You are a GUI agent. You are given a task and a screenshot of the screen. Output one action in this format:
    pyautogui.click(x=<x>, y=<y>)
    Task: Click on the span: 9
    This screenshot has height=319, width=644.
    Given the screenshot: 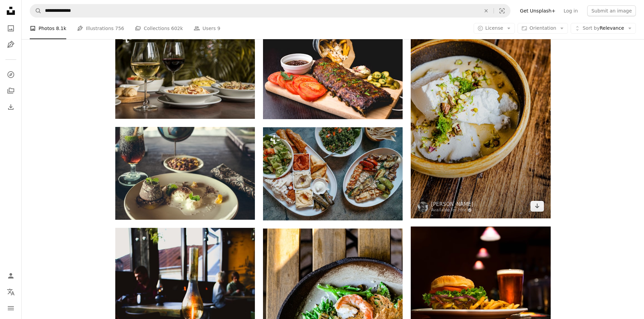 What is the action you would take?
    pyautogui.click(x=219, y=28)
    